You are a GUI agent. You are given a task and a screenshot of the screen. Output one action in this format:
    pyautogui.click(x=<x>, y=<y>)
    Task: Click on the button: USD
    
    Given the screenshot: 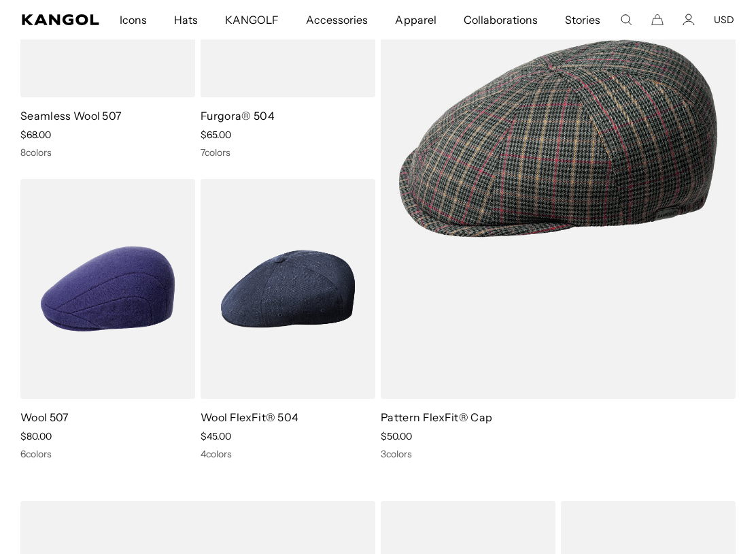 What is the action you would take?
    pyautogui.click(x=724, y=20)
    